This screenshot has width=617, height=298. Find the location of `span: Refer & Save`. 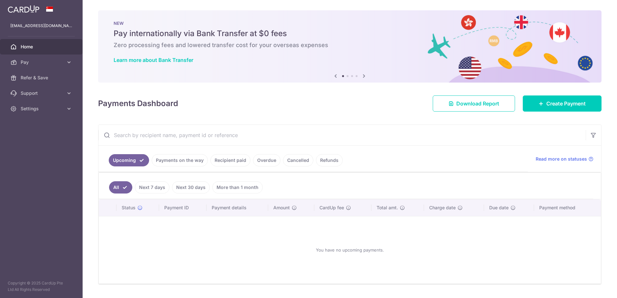

span: Refer & Save is located at coordinates (42, 78).